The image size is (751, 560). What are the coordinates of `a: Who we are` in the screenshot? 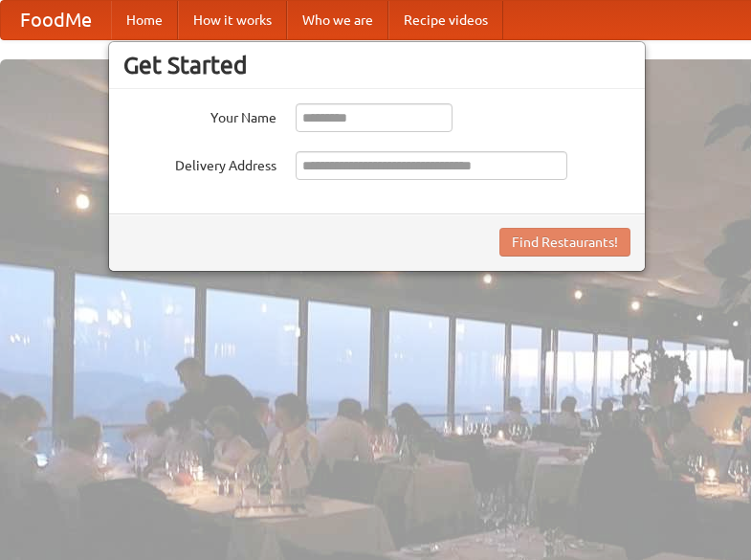 It's located at (338, 20).